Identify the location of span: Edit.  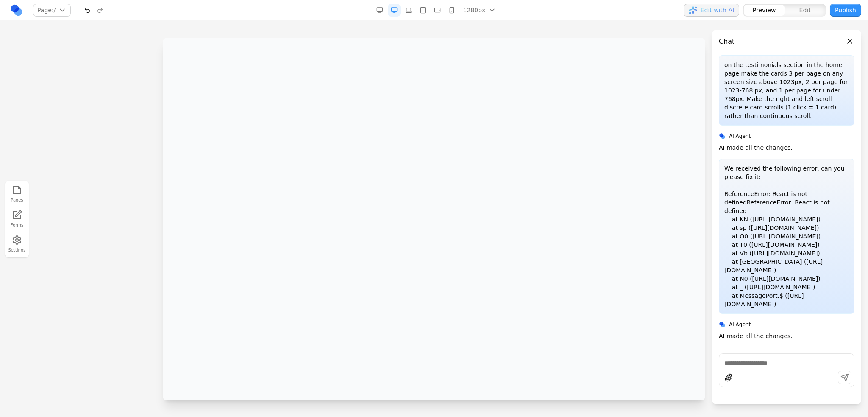
(805, 10).